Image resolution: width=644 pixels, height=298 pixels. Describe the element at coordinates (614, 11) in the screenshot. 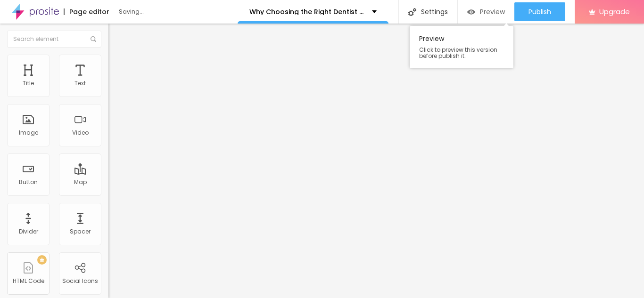

I see `span: Upgrade` at that location.